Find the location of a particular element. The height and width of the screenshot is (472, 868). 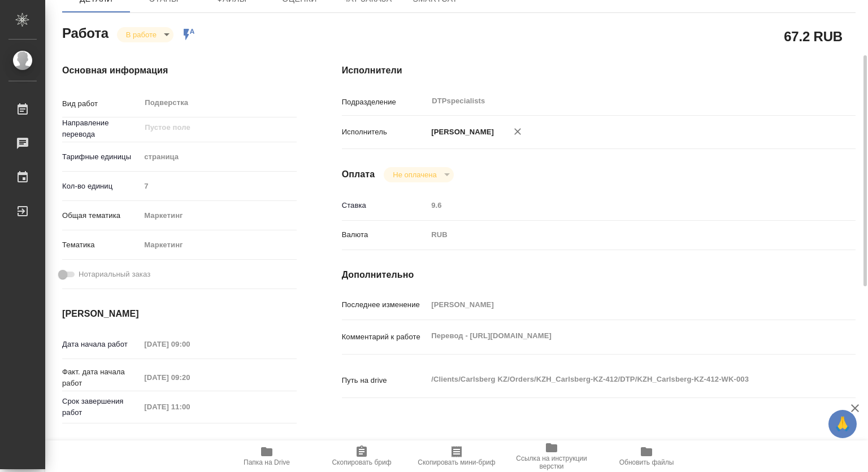

p: Направление перевода is located at coordinates (101, 129).